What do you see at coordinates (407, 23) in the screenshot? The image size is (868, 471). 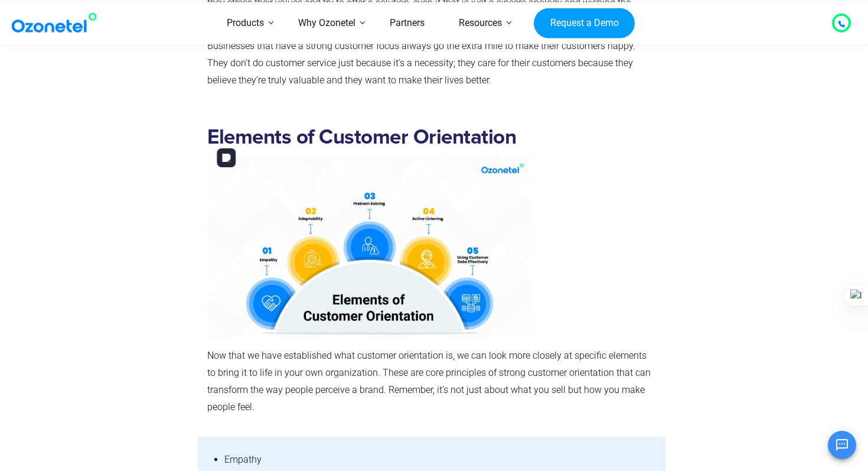 I see `a: Partners` at bounding box center [407, 23].